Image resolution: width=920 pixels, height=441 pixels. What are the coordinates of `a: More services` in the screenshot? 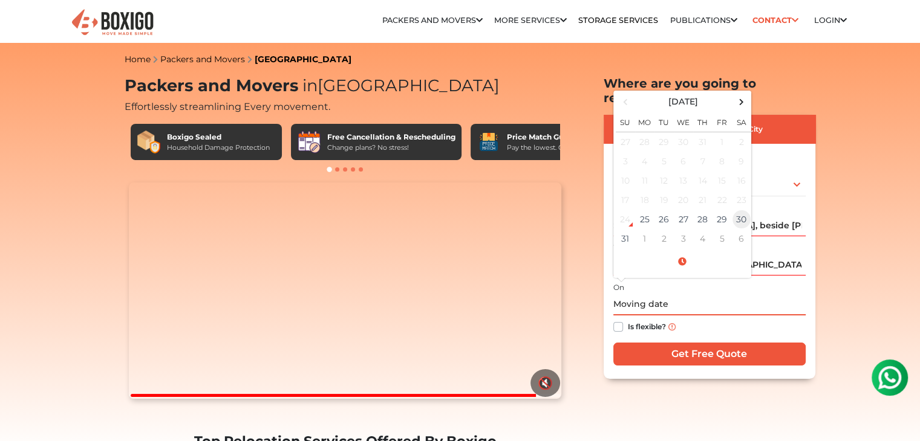 It's located at (530, 20).